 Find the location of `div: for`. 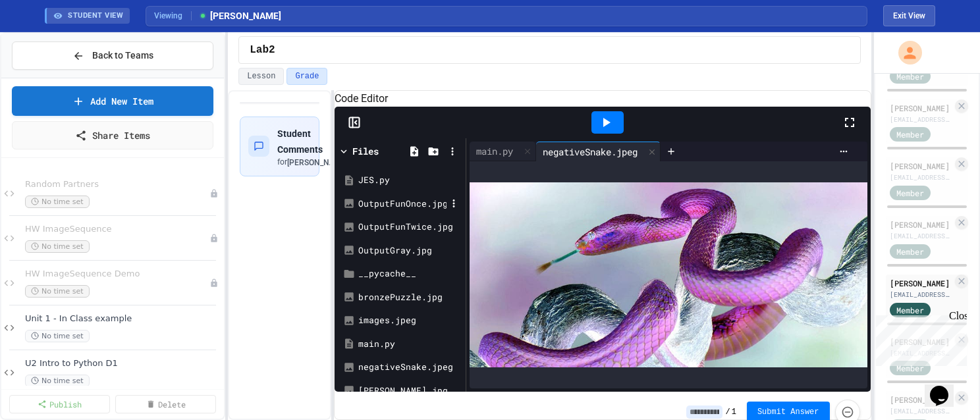

div: for is located at coordinates (313, 162).